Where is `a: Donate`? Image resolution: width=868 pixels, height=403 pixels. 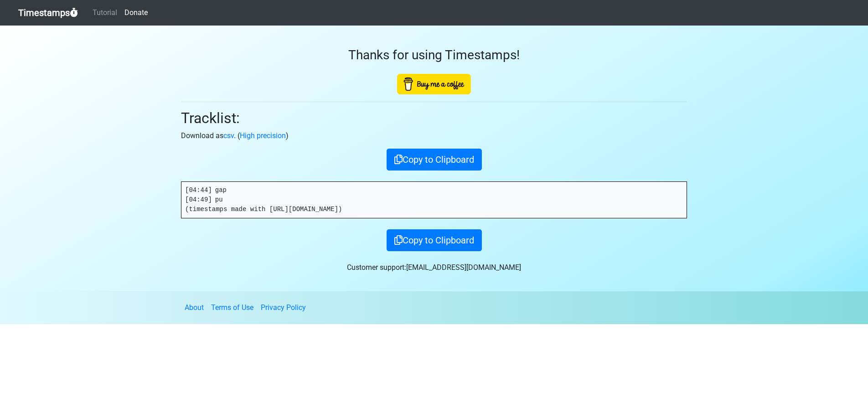
a: Donate is located at coordinates (136, 13).